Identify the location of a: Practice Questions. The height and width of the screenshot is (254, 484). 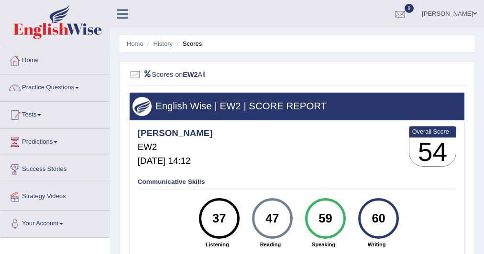
(55, 87).